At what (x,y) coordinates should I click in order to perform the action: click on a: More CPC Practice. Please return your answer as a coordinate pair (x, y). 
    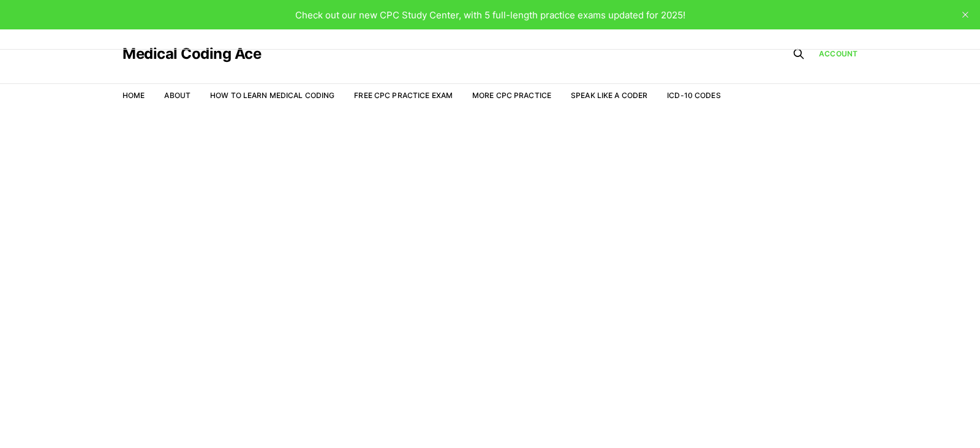
    Looking at the image, I should click on (512, 95).